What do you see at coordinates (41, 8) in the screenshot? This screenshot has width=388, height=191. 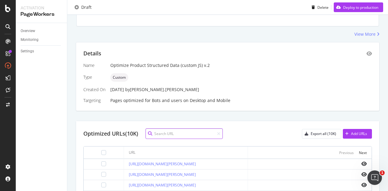 I see `div: Activation` at bounding box center [41, 8].